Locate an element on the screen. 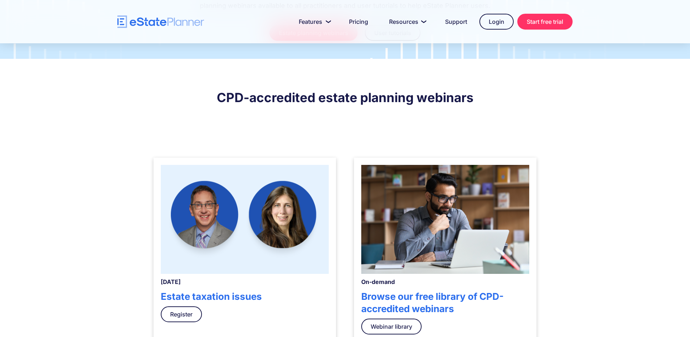 The width and height of the screenshot is (690, 337). a: Register is located at coordinates (181, 315).